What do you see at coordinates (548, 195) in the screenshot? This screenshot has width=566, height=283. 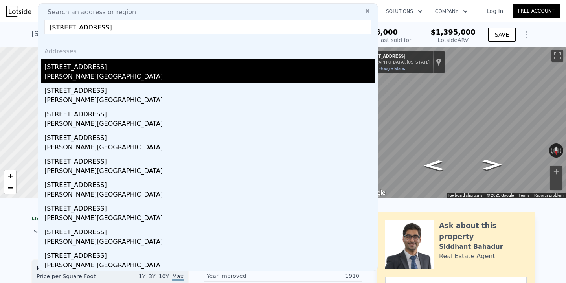 I see `a: Report a problem` at bounding box center [548, 195].